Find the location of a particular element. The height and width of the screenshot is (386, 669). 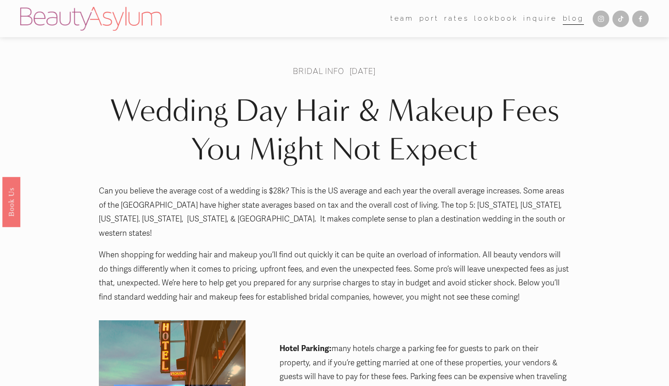

a: port is located at coordinates (429, 18).